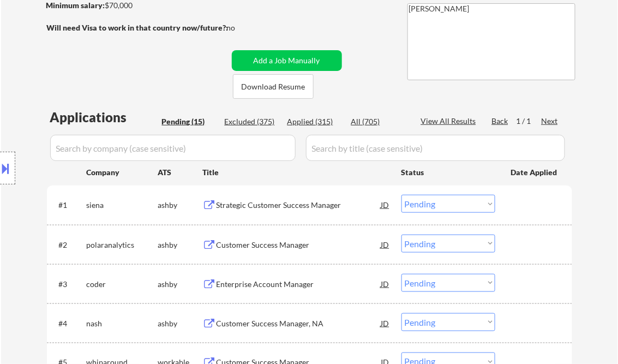  I want to click on strong: Will need Visa to work in that country now/future?:, so click(137, 27).